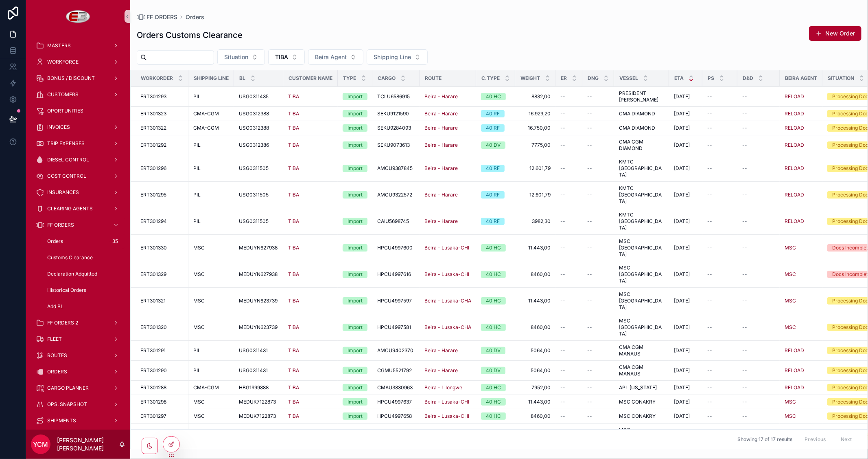 Image resolution: width=868 pixels, height=459 pixels. What do you see at coordinates (153, 168) in the screenshot?
I see `span: ERT301296` at bounding box center [153, 168].